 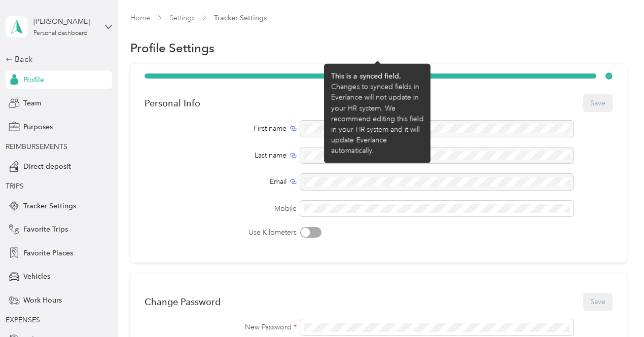 I want to click on span: Profile, so click(x=34, y=80).